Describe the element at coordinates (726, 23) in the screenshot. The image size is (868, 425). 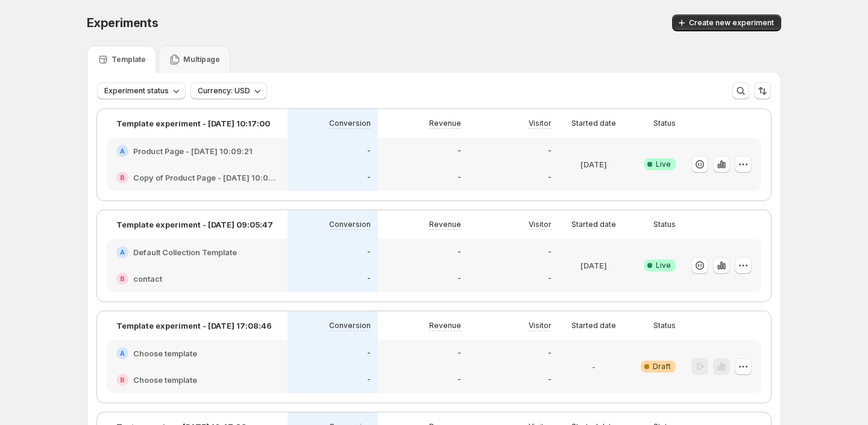
I see `button: Create new experiment` at that location.